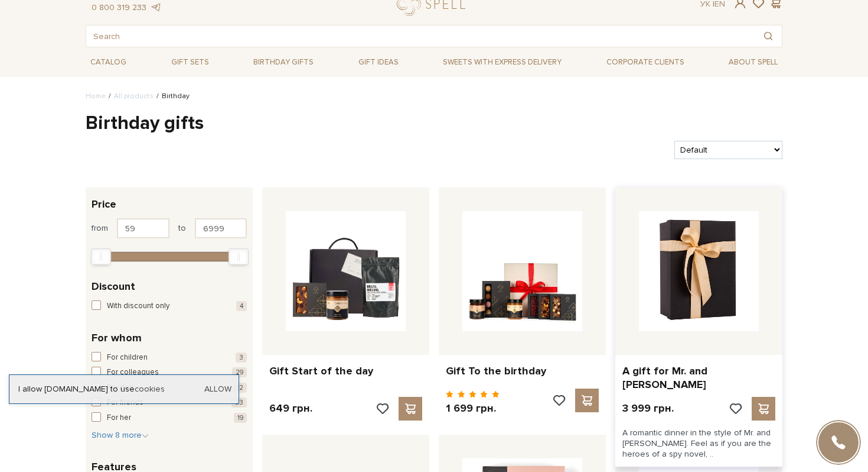 This screenshot has width=868, height=472. Describe the element at coordinates (169, 373) in the screenshot. I see `button: For colleagues 29` at that location.